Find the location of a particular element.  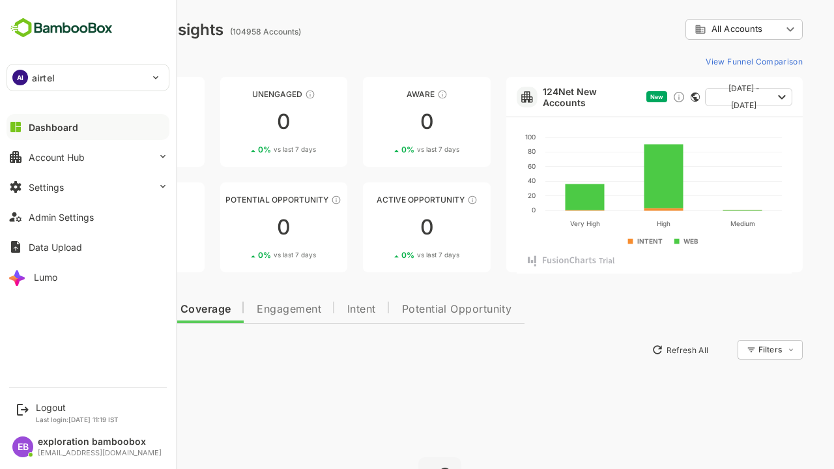

button: Dashboard is located at coordinates (88, 127).